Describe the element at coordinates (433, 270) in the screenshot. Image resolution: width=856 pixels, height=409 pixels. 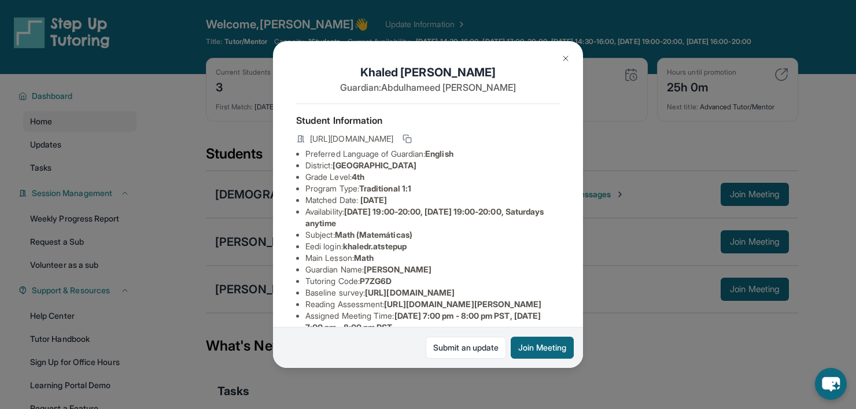
I see `li: Guardian Name :` at that location.